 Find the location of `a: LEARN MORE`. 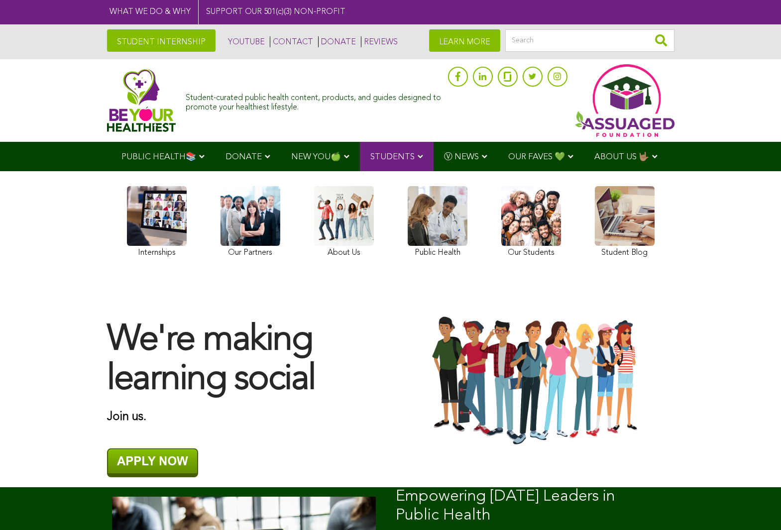

a: LEARN MORE is located at coordinates (464, 40).